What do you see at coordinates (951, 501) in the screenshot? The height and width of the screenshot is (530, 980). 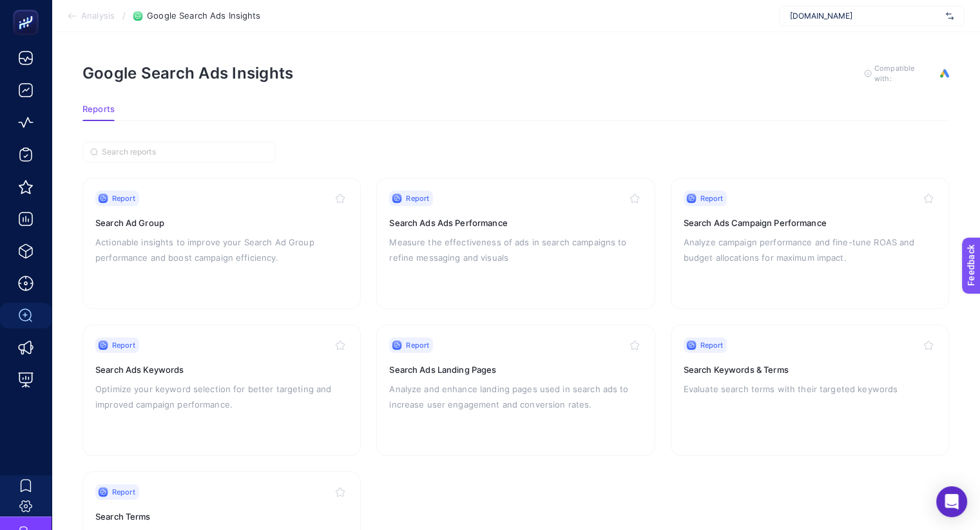 I see `div: Open Intercom Messenger` at bounding box center [951, 501].